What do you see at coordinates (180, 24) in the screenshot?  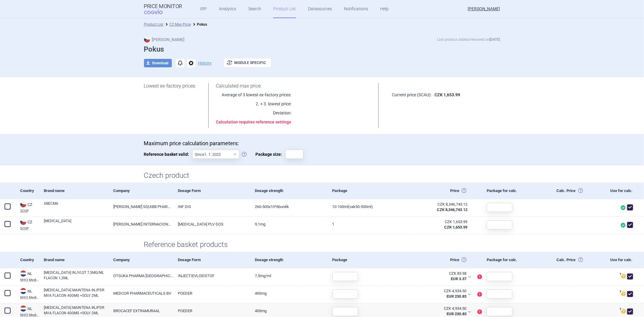 I see `a: CZ Max Price` at bounding box center [180, 24].